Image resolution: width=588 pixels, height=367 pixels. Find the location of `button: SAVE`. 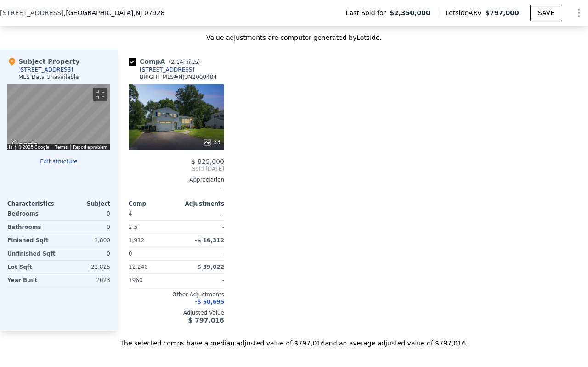

button: SAVE is located at coordinates (546, 13).